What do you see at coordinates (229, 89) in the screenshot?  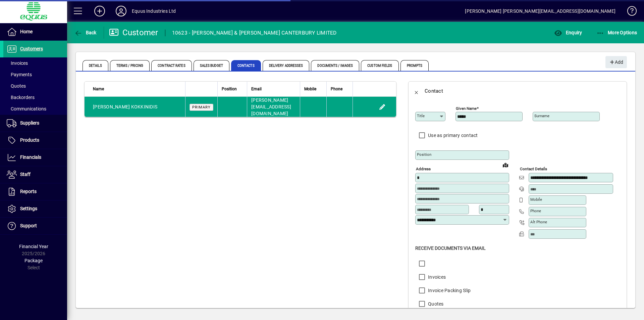 I see `span: Position` at bounding box center [229, 89].